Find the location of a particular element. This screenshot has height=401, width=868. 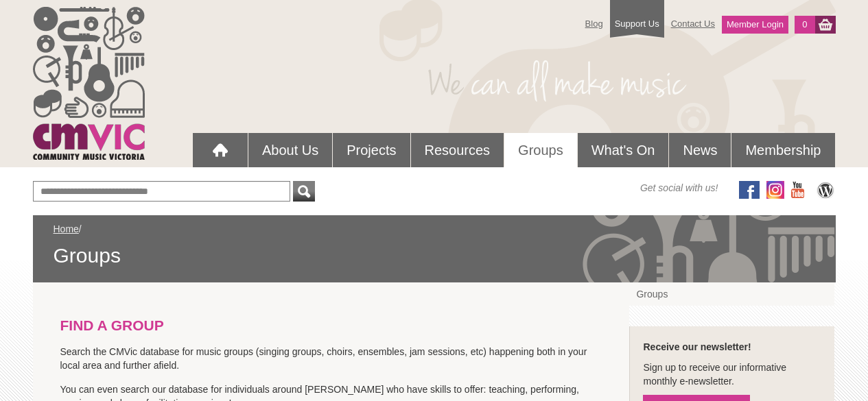

a: Blog is located at coordinates (595, 23).